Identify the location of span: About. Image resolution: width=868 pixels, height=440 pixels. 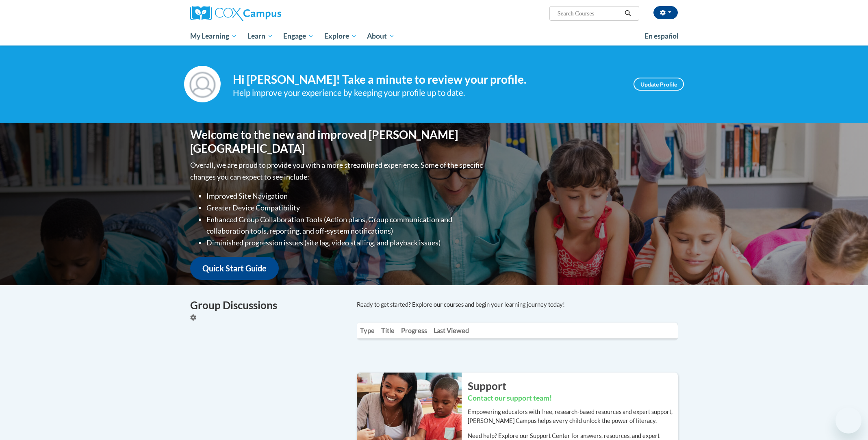
(381, 36).